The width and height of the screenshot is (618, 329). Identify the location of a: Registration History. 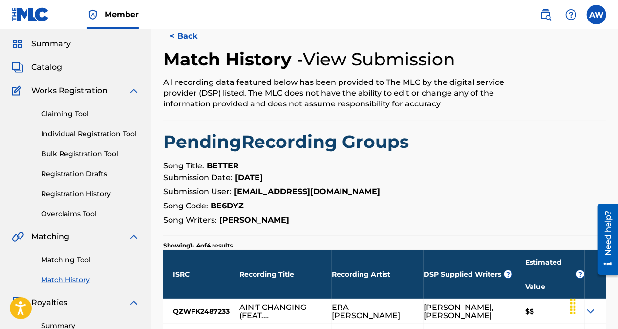
(90, 194).